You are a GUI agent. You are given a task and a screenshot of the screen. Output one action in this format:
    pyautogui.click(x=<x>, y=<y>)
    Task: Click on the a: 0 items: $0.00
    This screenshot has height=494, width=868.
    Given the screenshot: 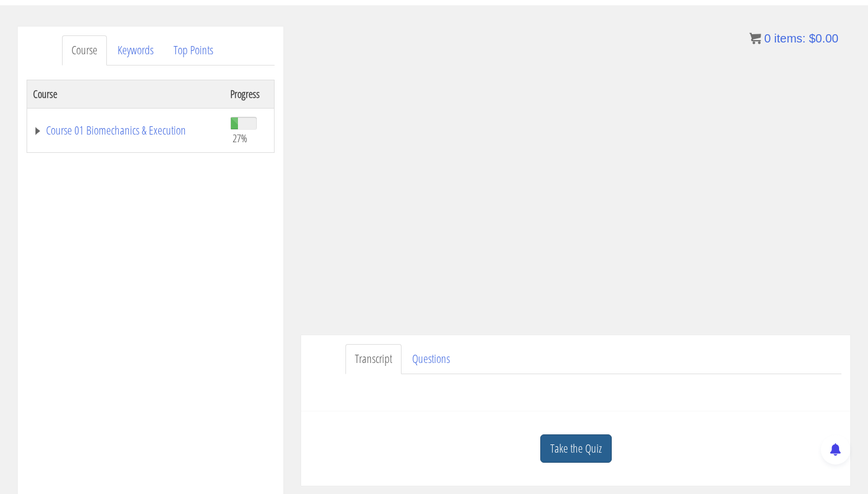 What is the action you would take?
    pyautogui.click(x=793, y=39)
    